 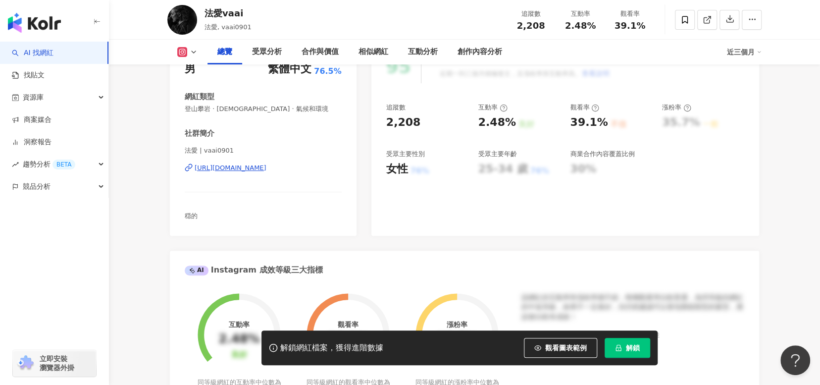 I want to click on a: 找貼文, so click(x=28, y=75).